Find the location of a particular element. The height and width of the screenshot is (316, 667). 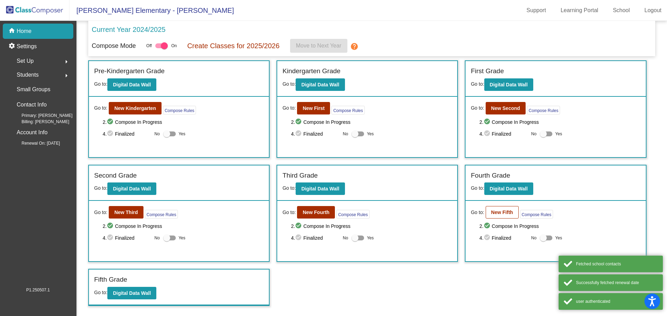

b: New Fifth is located at coordinates (502, 213).